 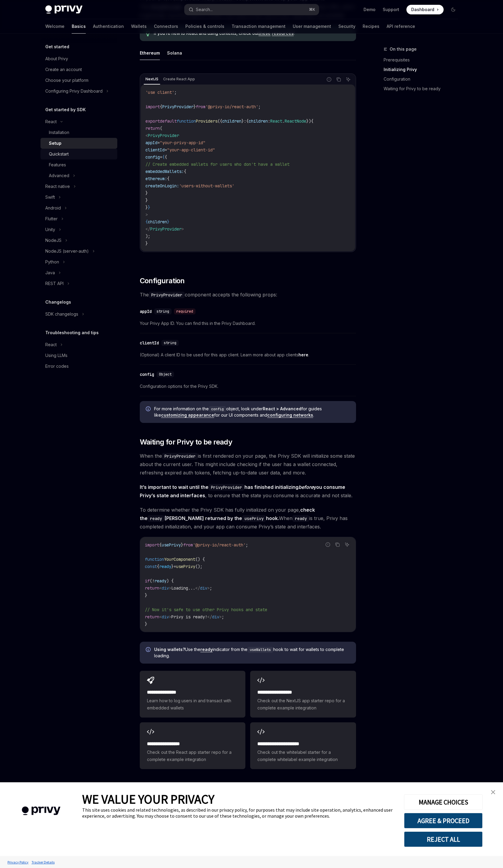 I want to click on span: // Create embedded wallets for users who don't have a wallet, so click(x=217, y=165).